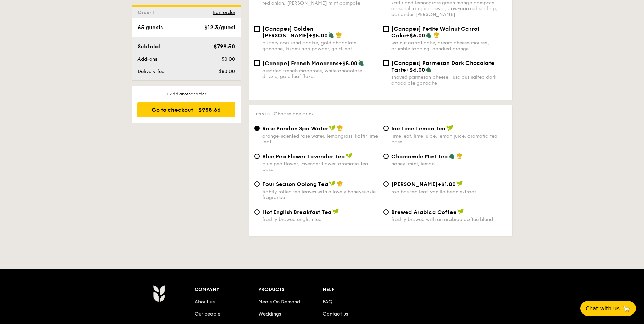  Describe the element at coordinates (186, 110) in the screenshot. I see `div: Go to checkout - $958.66` at that location.